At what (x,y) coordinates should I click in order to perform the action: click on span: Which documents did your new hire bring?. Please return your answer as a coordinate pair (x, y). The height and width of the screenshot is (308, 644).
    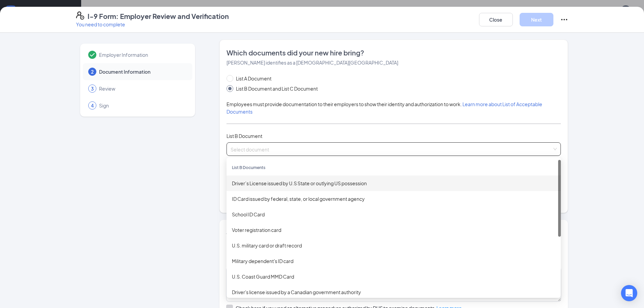
    Looking at the image, I should click on (393, 52).